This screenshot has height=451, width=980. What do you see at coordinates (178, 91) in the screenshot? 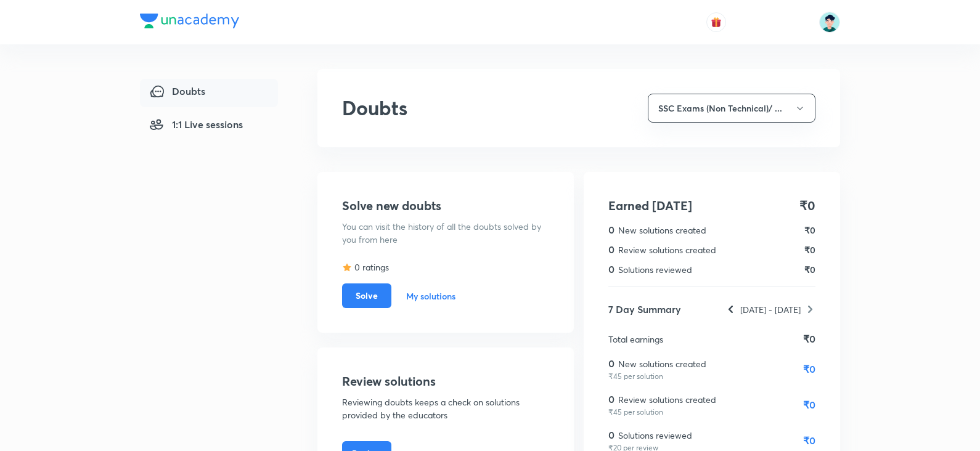
I see `span: Doubts` at bounding box center [178, 91].